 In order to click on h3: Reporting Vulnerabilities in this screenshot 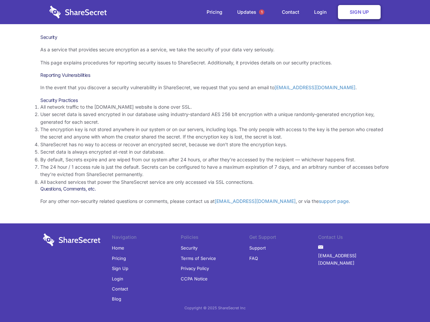, I will do `click(215, 75)`.